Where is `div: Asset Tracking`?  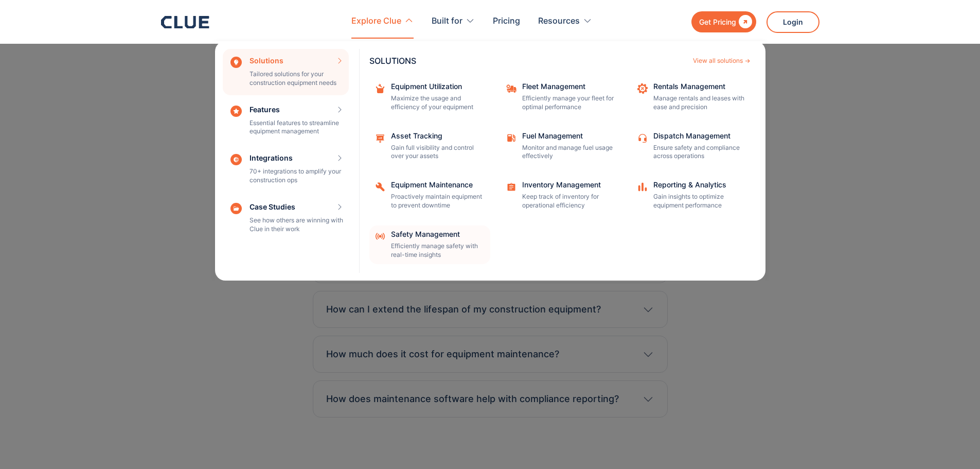 div: Asset Tracking is located at coordinates (437, 135).